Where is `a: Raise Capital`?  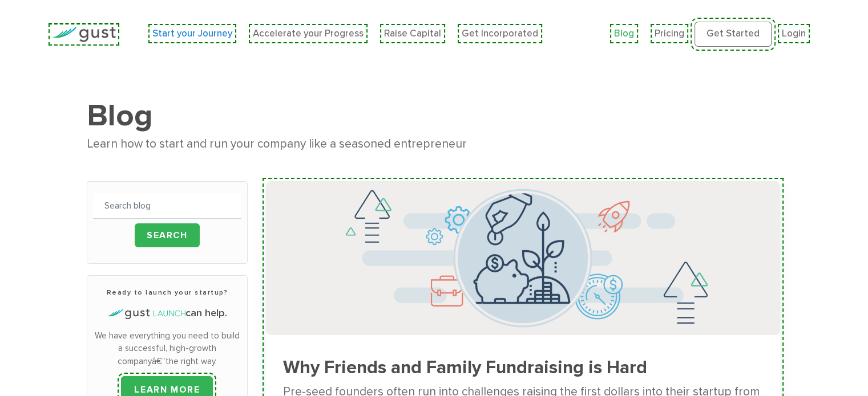
a: Raise Capital is located at coordinates (412, 33).